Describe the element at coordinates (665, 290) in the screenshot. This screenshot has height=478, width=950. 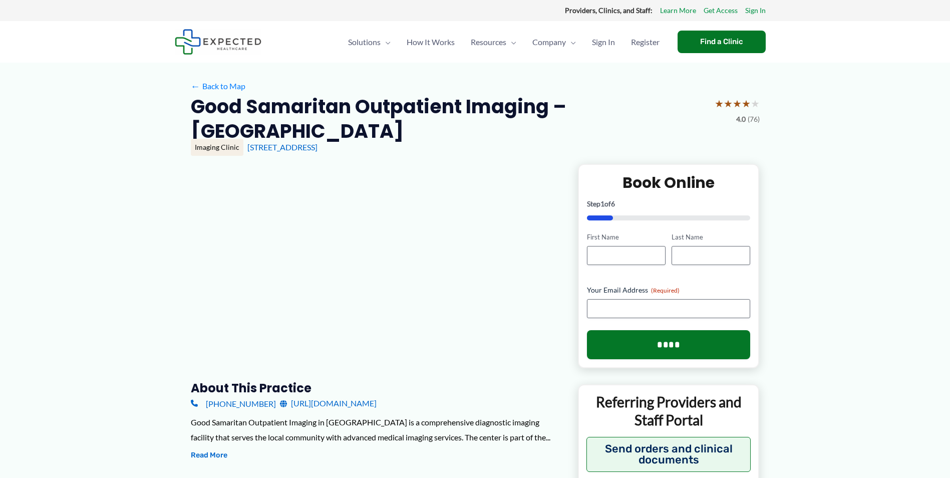
I see `span: (Required)` at that location.